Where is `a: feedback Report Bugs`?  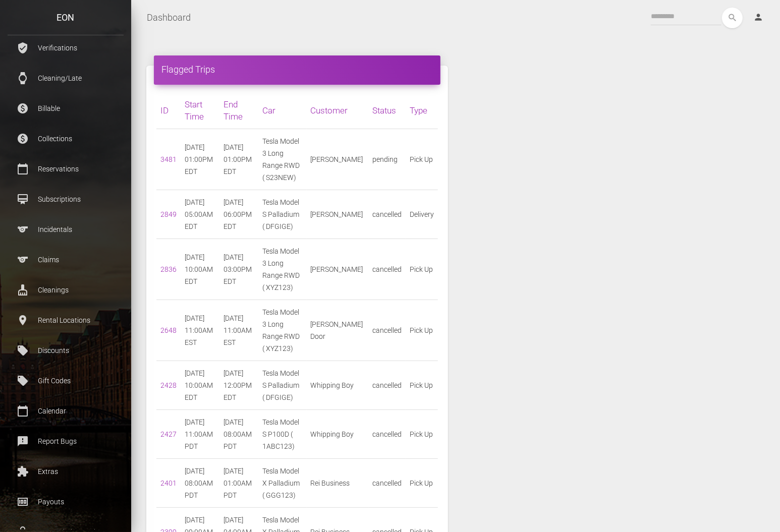 a: feedback Report Bugs is located at coordinates (65, 441).